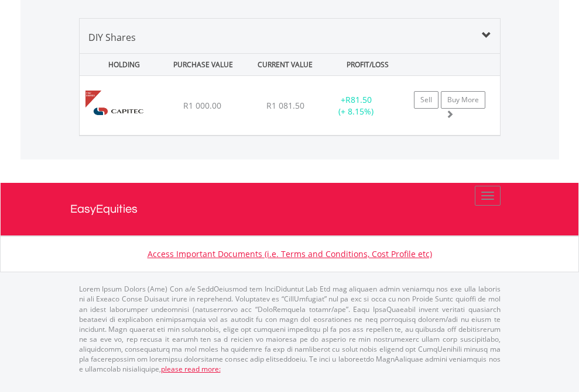 Image resolution: width=579 pixels, height=392 pixels. What do you see at coordinates (426, 100) in the screenshot?
I see `a: Sell` at bounding box center [426, 100].